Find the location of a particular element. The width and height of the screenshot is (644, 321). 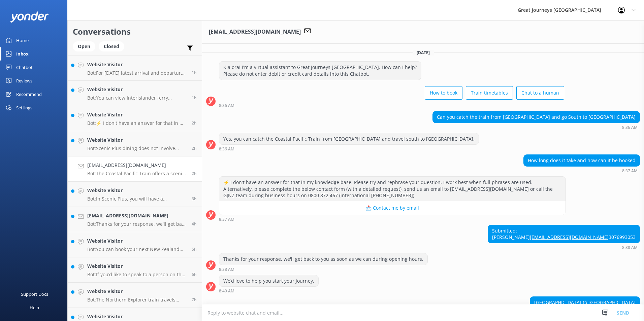

button: 📩 Contact me by email is located at coordinates (392, 208).